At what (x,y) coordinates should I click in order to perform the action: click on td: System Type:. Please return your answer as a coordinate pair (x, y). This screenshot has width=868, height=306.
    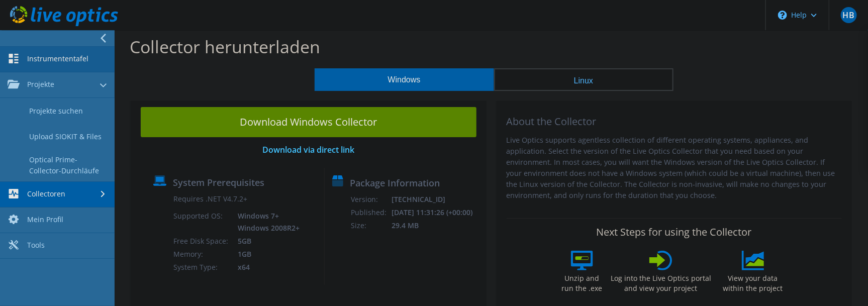
    Looking at the image, I should click on (202, 267).